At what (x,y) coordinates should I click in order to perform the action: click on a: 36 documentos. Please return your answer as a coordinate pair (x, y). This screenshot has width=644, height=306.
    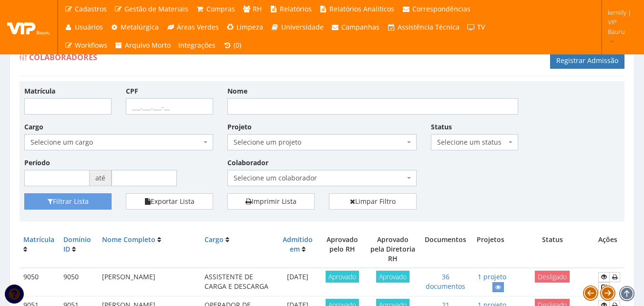
    Looking at the image, I should click on (445, 281).